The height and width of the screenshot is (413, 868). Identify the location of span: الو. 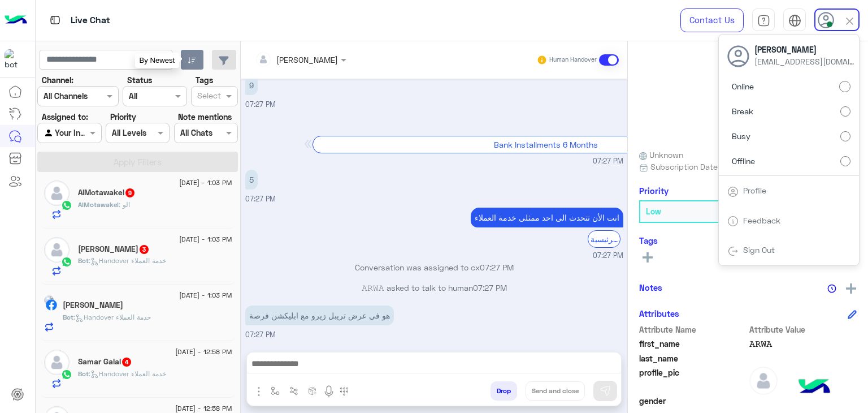
(124, 204).